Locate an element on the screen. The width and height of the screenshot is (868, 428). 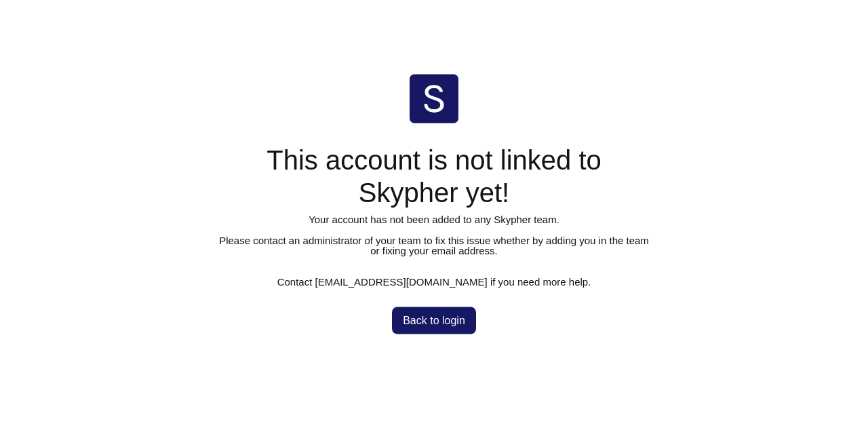
button: Back to login is located at coordinates (434, 320).